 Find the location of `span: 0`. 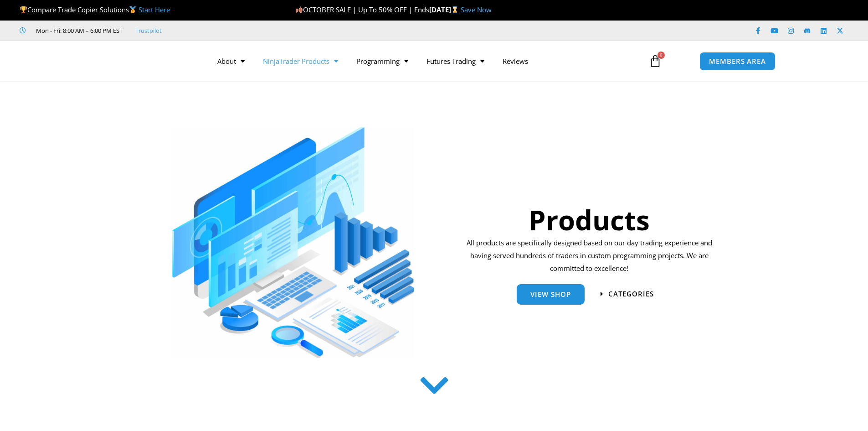

span: 0 is located at coordinates (661, 55).